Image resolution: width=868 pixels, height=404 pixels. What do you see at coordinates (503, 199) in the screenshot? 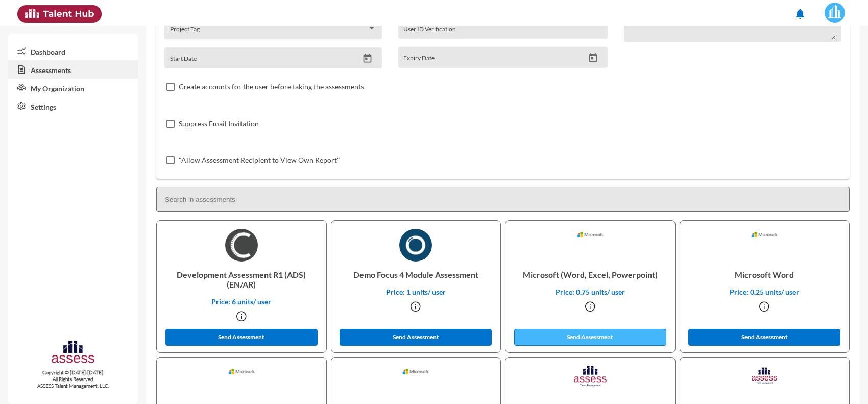
I see `input: Search in assessments` at bounding box center [503, 199].